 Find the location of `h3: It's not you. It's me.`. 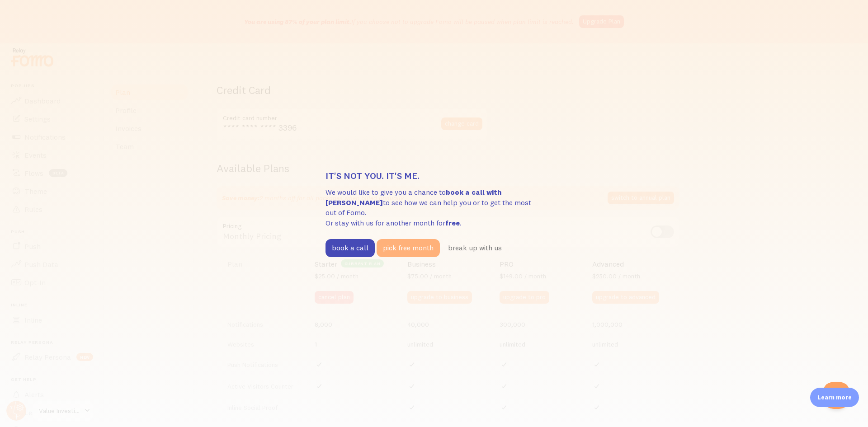

h3: It's not you. It's me. is located at coordinates (434, 176).